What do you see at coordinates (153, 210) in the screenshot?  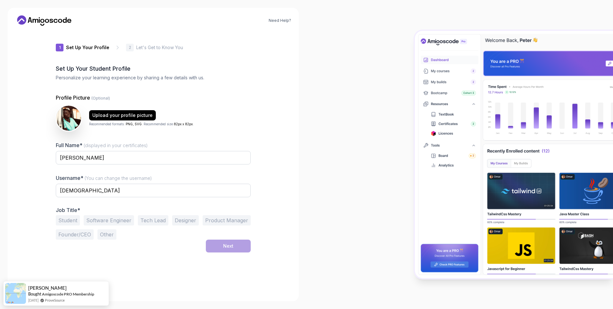 I see `p: Job Title*` at bounding box center [153, 210].